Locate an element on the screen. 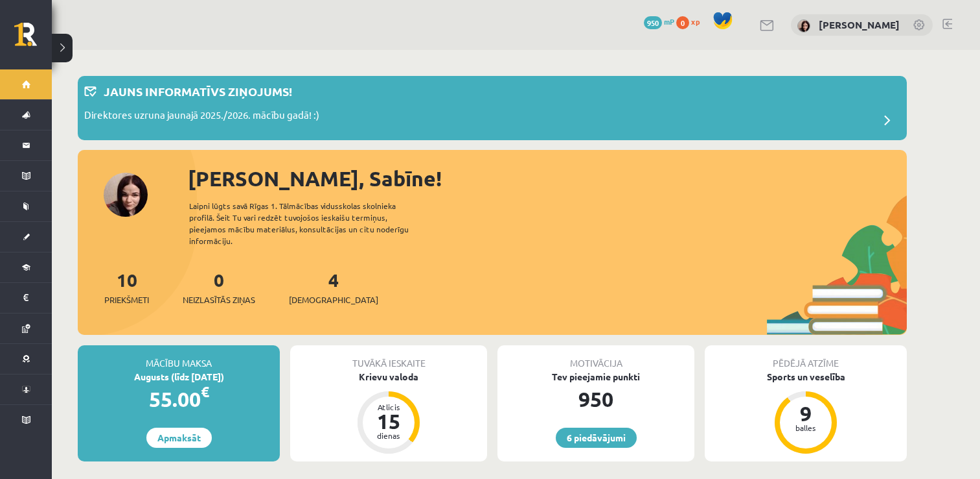  span: 0 is located at coordinates (683, 23).